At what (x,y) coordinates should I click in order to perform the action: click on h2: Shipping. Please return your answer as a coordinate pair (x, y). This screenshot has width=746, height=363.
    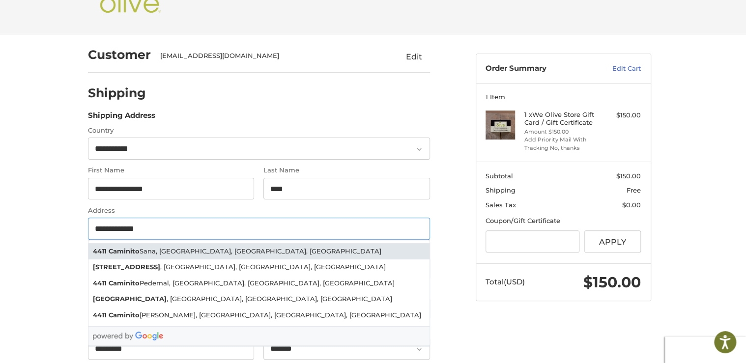
    Looking at the image, I should click on (117, 93).